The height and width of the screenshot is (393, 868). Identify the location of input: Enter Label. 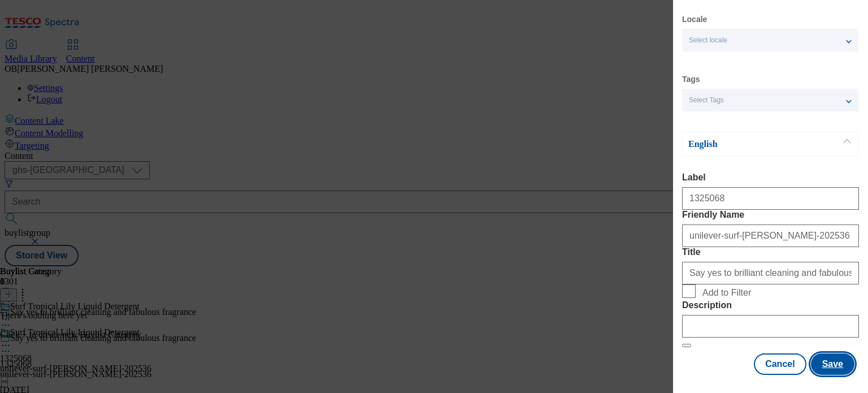
(770, 198).